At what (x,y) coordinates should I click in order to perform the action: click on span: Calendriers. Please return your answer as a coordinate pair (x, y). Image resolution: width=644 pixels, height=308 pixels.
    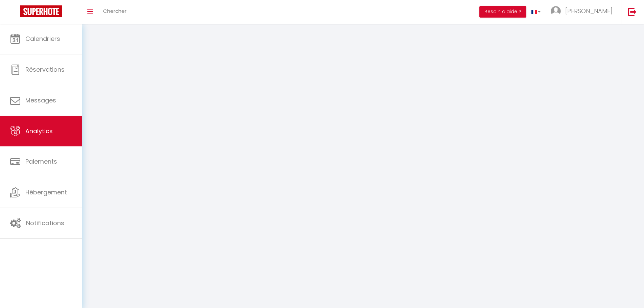
    Looking at the image, I should click on (42, 39).